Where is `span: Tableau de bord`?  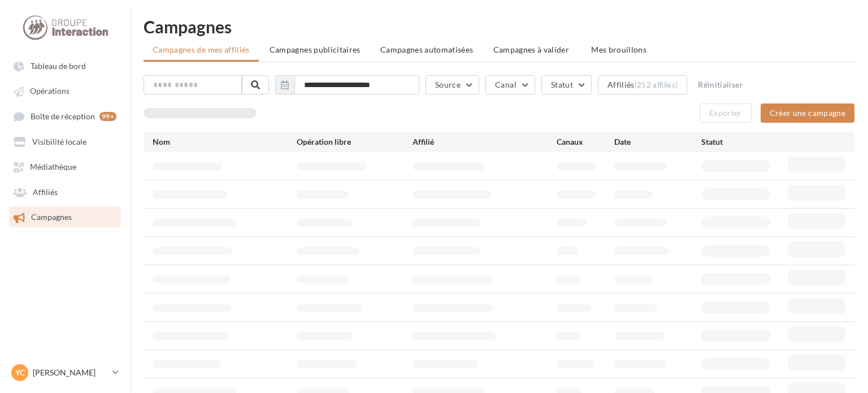
span: Tableau de bord is located at coordinates (58, 65).